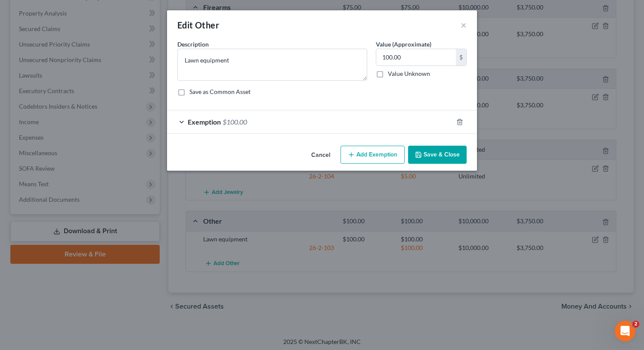 This screenshot has height=350, width=644. Describe the element at coordinates (321, 155) in the screenshot. I see `button: Cancel` at that location.